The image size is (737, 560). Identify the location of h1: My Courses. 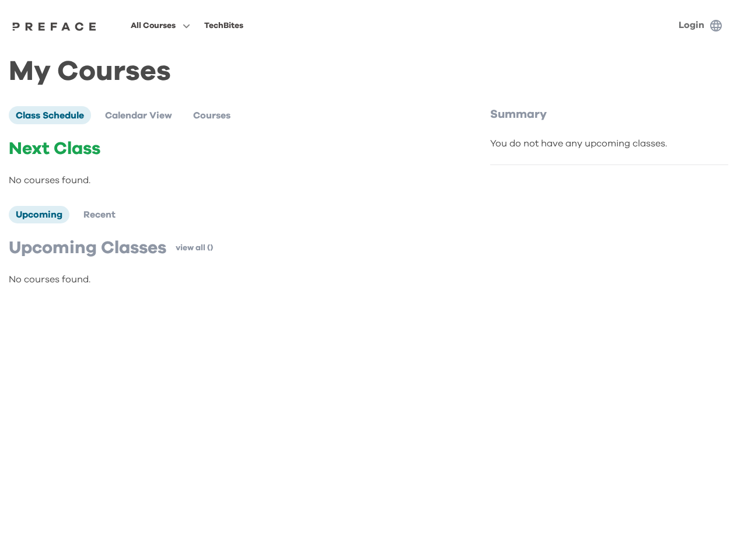
(368, 72).